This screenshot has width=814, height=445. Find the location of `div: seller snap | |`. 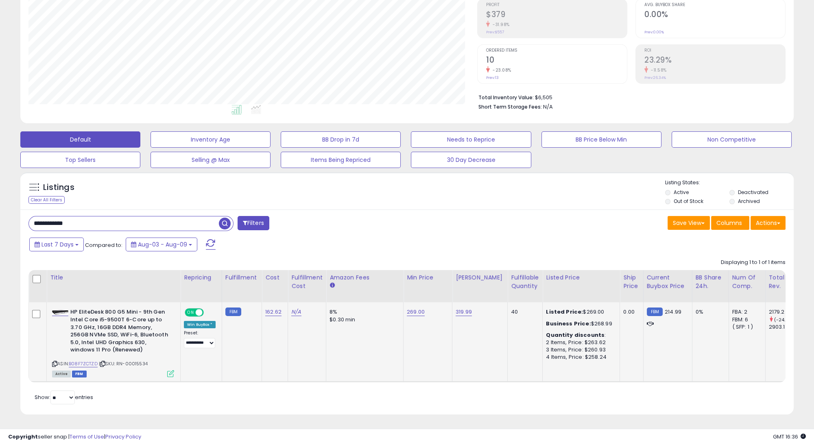

div: seller snap | | is located at coordinates (74, 437).